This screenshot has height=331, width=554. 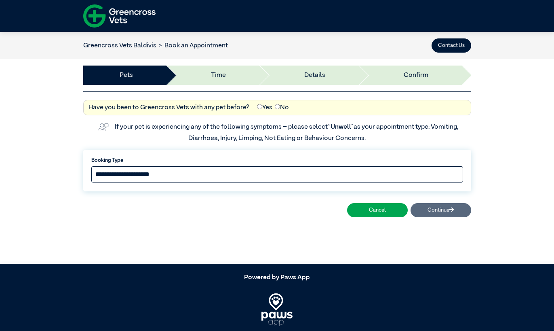 I want to click on input: Yes, so click(x=260, y=106).